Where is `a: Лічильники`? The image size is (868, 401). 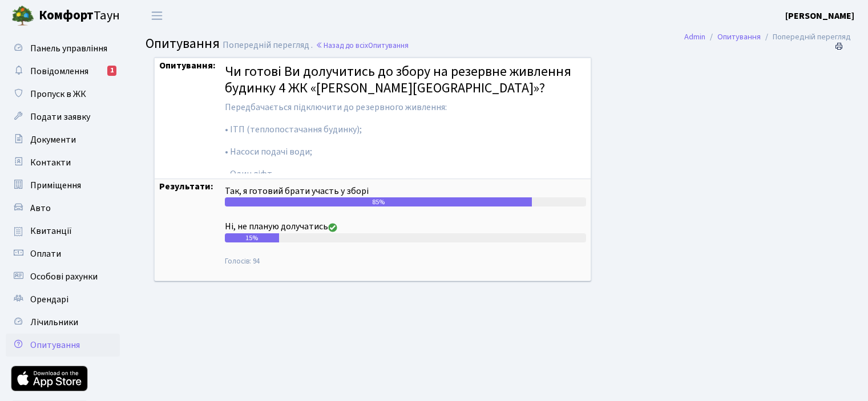
a: Лічильники is located at coordinates (63, 322).